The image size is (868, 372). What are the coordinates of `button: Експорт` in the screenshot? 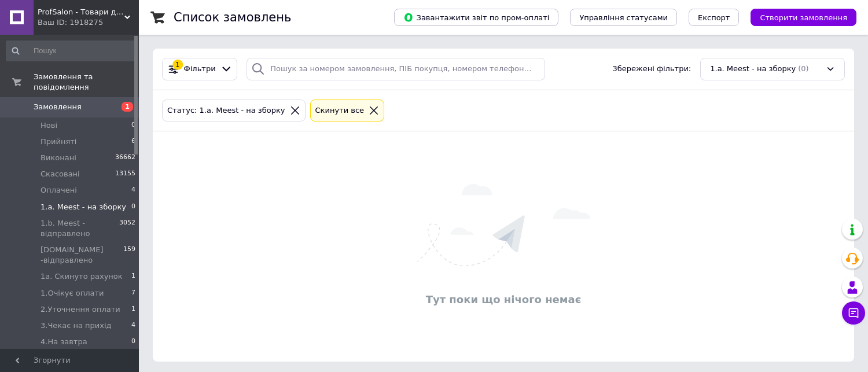 It's located at (714, 17).